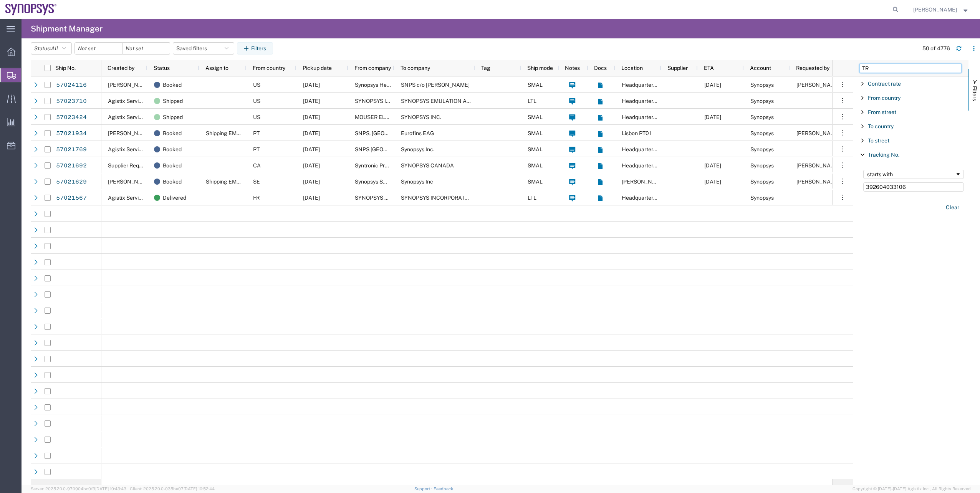 The width and height of the screenshot is (980, 493). Describe the element at coordinates (257, 166) in the screenshot. I see `span: CA` at that location.